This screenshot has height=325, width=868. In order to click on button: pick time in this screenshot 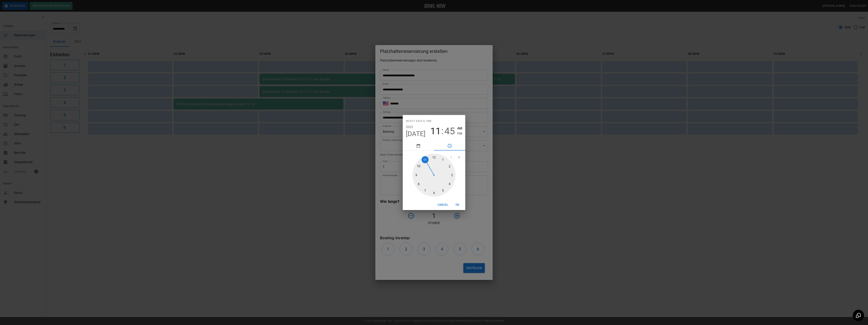, I will do `click(450, 146)`.